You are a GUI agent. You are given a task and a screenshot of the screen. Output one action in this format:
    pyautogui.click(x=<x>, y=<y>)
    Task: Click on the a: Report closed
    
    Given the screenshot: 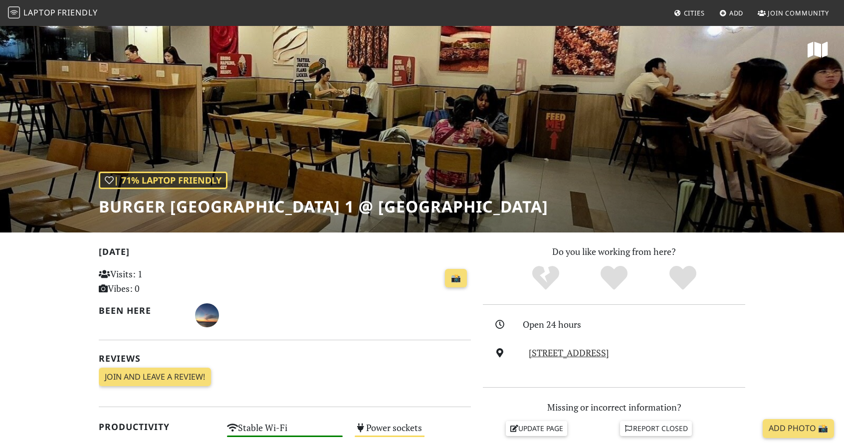 What is the action you would take?
    pyautogui.click(x=656, y=428)
    